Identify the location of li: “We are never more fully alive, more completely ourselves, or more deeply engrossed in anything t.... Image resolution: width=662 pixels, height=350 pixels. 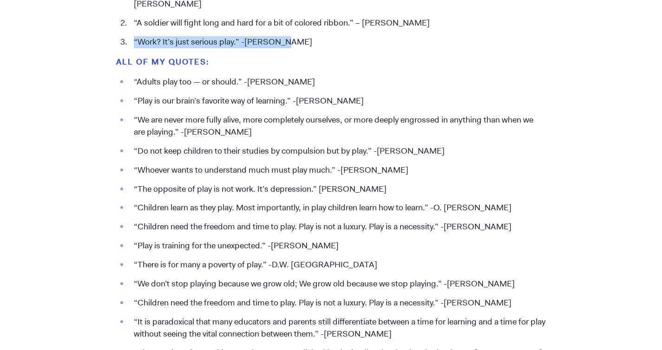
(337, 126).